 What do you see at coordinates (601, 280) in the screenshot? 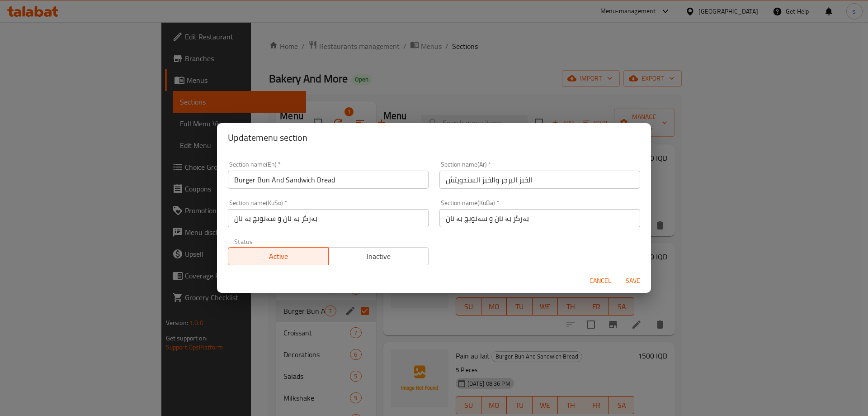
I see `span: Cancel` at bounding box center [601, 280].